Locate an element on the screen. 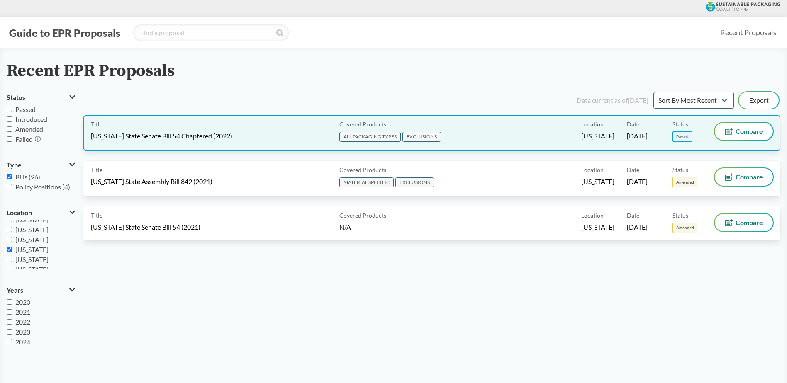 Image resolution: width=787 pixels, height=383 pixels. input: 2024 is located at coordinates (9, 342).